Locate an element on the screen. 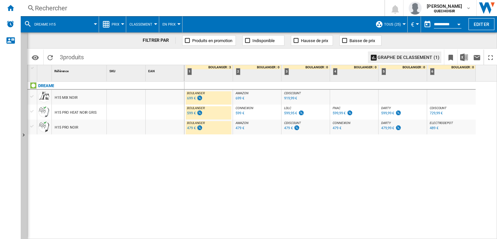  div: BOULANGER 699 € is located at coordinates (208, 99).